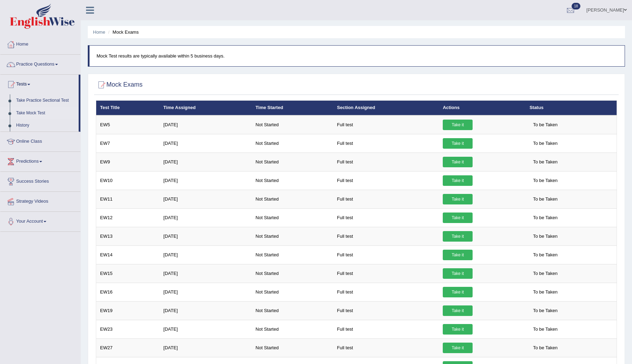 Image resolution: width=632 pixels, height=364 pixels. I want to click on td: EW27, so click(128, 348).